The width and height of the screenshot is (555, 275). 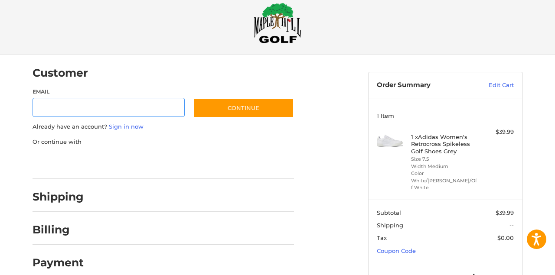 I want to click on h4: 1 x Adidas Women's Retrocross Spikeless Golf Shoes Grey, so click(x=444, y=144).